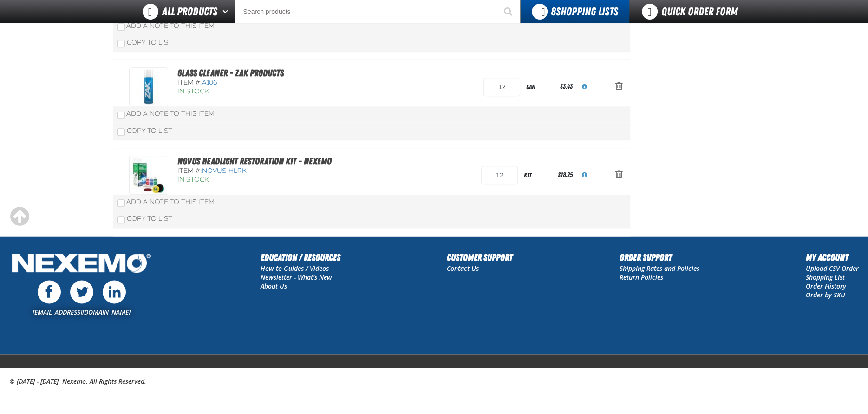 This screenshot has width=868, height=414. I want to click on h2: Customer Support, so click(480, 257).